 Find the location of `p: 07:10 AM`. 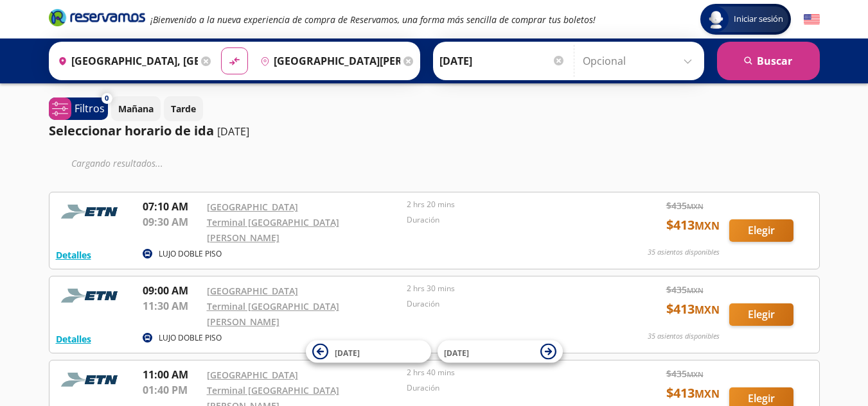

p: 07:10 AM is located at coordinates (171, 207).